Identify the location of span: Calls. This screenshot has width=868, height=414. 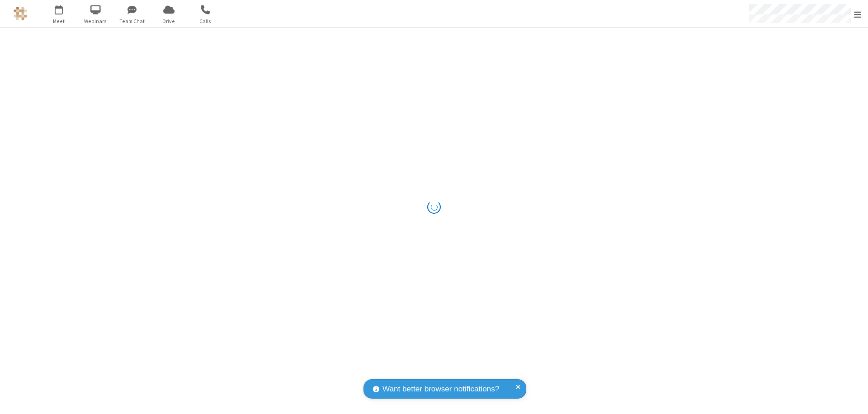
(205, 22).